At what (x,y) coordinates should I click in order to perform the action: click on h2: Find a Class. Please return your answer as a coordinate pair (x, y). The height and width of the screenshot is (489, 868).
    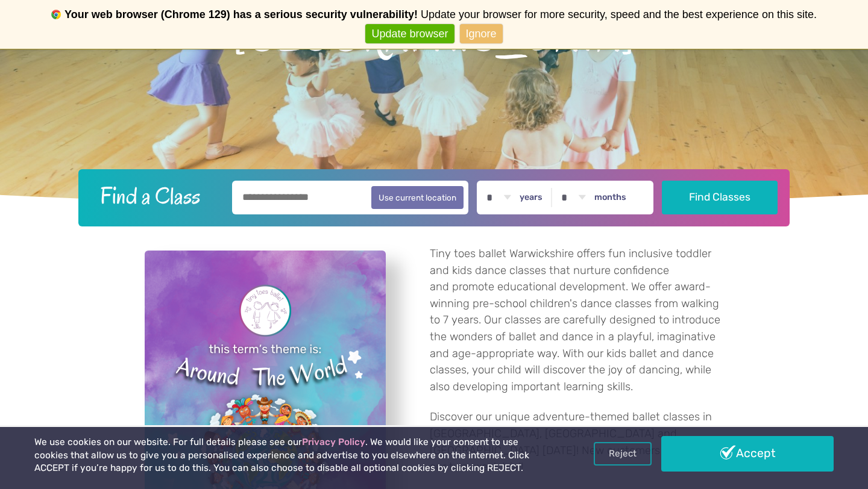
    Looking at the image, I should click on (158, 196).